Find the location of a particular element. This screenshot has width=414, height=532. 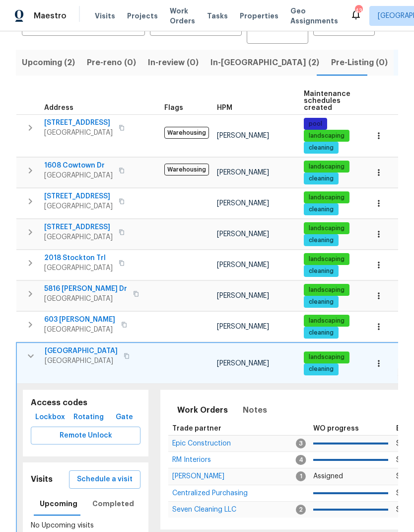

span: Trade partner is located at coordinates (197, 429).